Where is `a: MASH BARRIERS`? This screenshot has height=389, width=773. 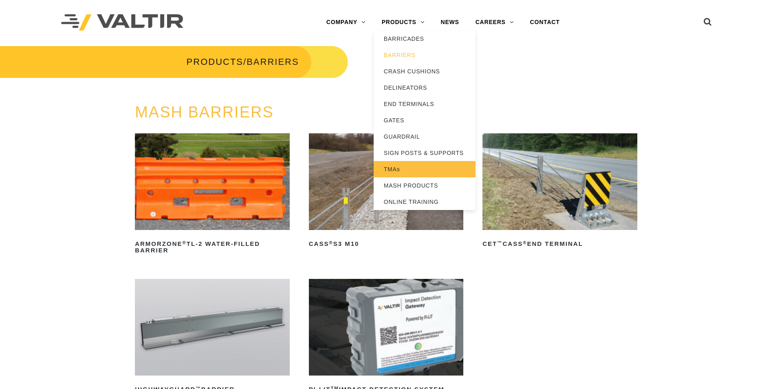
a: MASH BARRIERS is located at coordinates (204, 112).